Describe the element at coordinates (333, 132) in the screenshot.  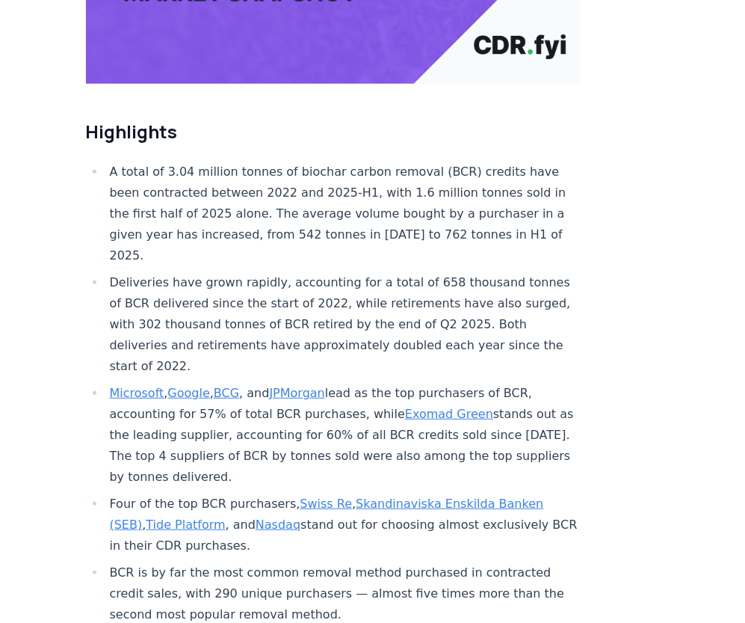
I see `h2: Highlights` at that location.